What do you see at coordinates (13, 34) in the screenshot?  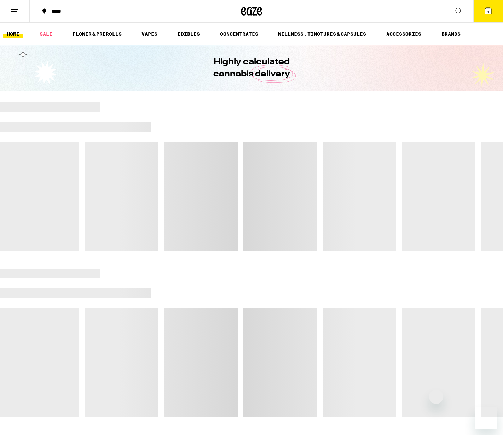 I see `a: HOME` at bounding box center [13, 34].